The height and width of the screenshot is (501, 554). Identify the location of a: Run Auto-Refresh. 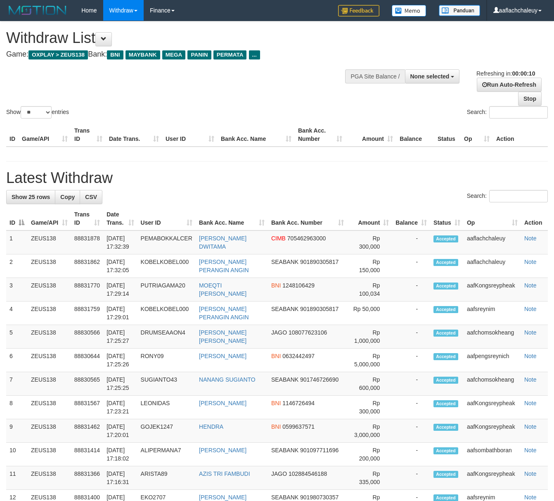
(509, 85).